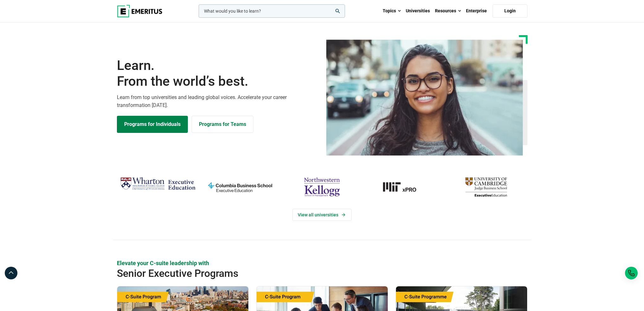 This screenshot has height=311, width=644. Describe the element at coordinates (218, 81) in the screenshot. I see `span: From the world’s best.` at that location.